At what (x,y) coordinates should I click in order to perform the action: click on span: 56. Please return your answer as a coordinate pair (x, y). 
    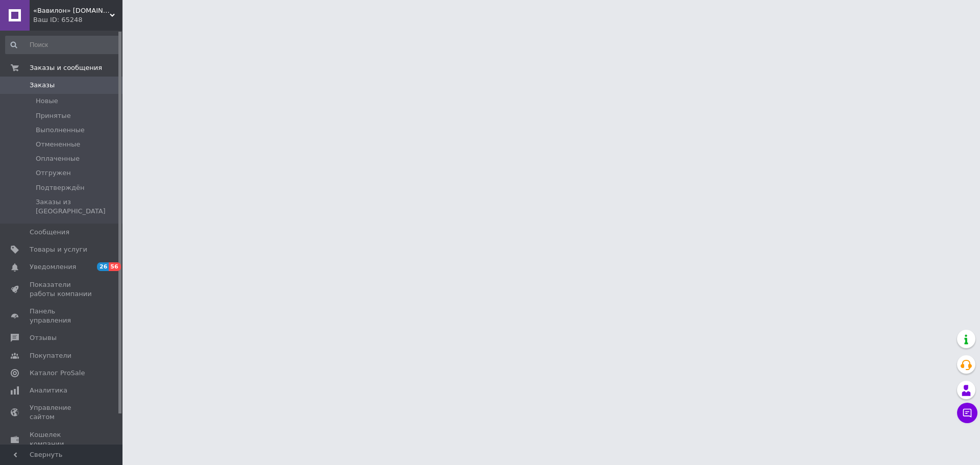
    Looking at the image, I should click on (114, 266).